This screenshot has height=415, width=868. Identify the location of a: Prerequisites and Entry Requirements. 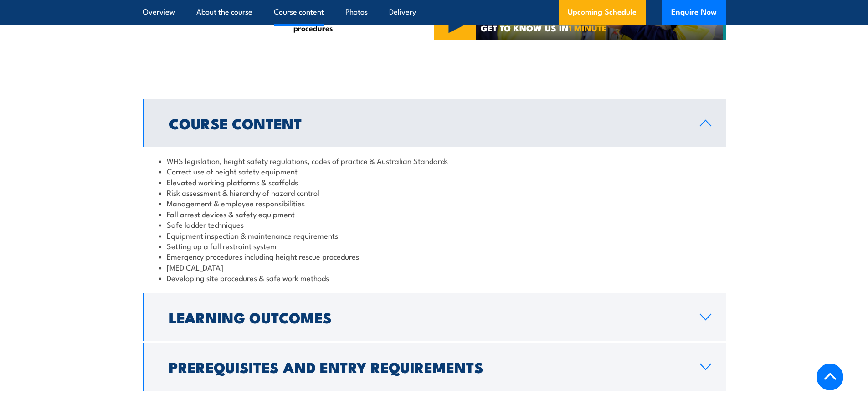
(434, 367).